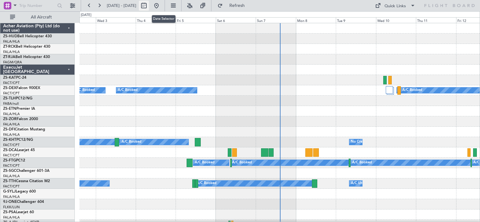 Image resolution: width=480 pixels, height=222 pixels. What do you see at coordinates (41, 17) in the screenshot?
I see `span: All Aircraft` at bounding box center [41, 17].